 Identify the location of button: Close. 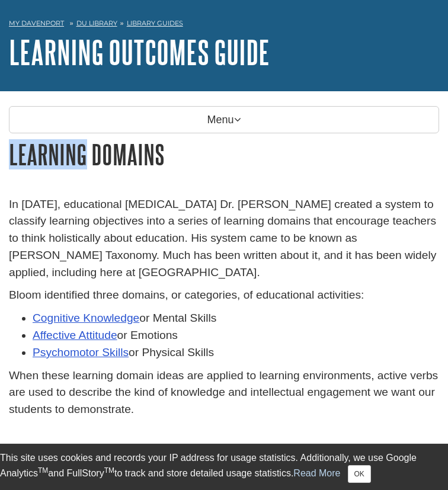
(359, 474).